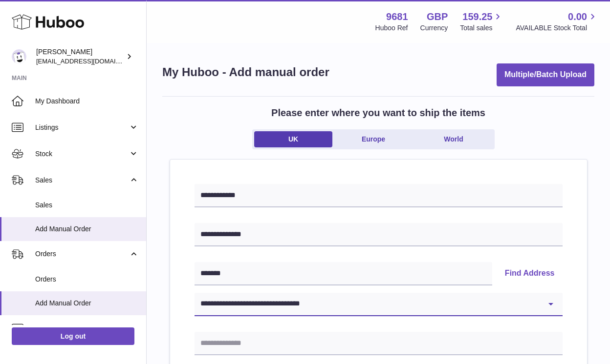 This screenshot has width=610, height=364. Describe the element at coordinates (82, 128) in the screenshot. I see `span: Listings` at that location.